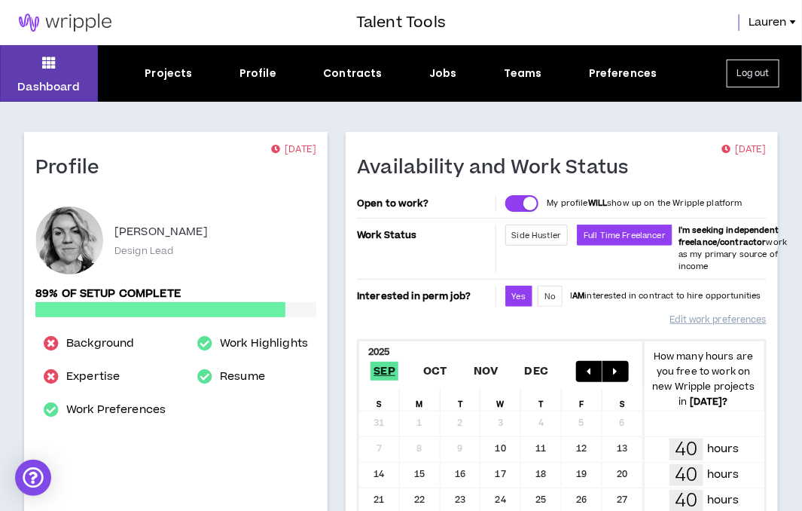 The height and width of the screenshot is (511, 802). I want to click on div: M, so click(420, 399).